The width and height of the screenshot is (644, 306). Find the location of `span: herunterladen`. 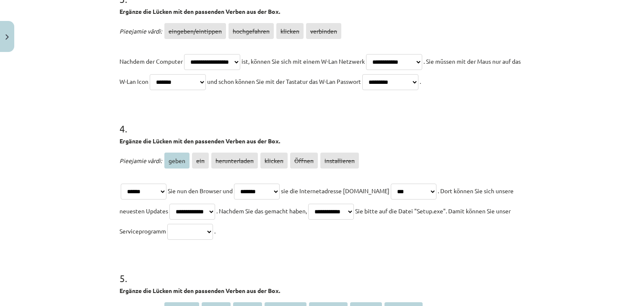

span: herunterladen is located at coordinates (235, 160).